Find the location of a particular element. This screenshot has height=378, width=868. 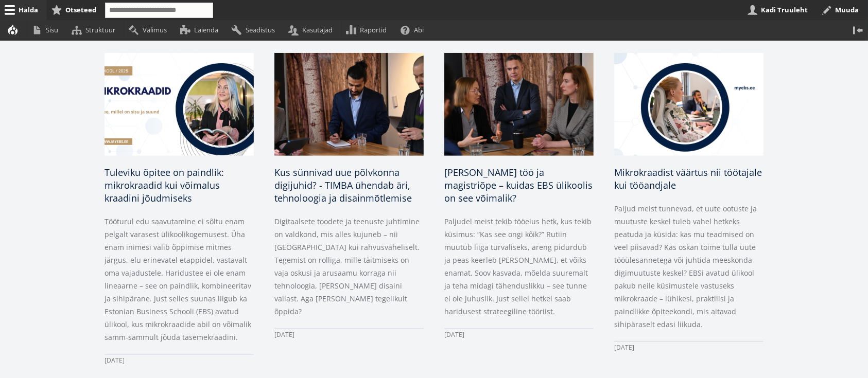

p: Paljud meist tunnevad, et uute ootuste ja muutuste keskel tuleb vahel hetkeks peatuda ja küsida: ... is located at coordinates (689, 267).